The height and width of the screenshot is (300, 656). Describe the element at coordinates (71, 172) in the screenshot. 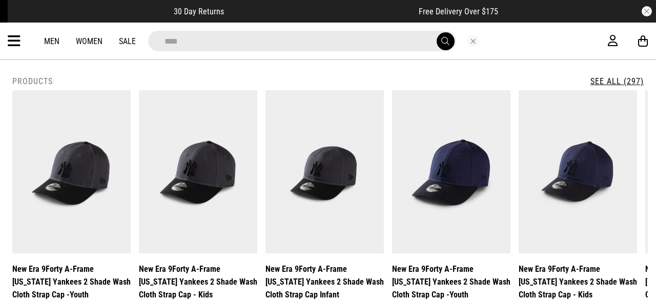

I see `img: New Era 9forty A-frame New York Yankees 2 Shade Wash Cloth Strap Cap -youth in Grey` at that location.